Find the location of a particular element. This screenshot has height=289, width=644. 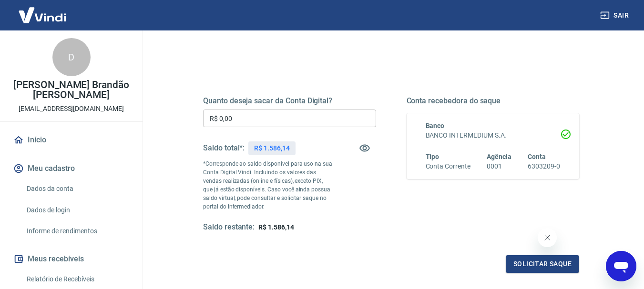

a: Relatório de Recebíveis is located at coordinates (77, 279).